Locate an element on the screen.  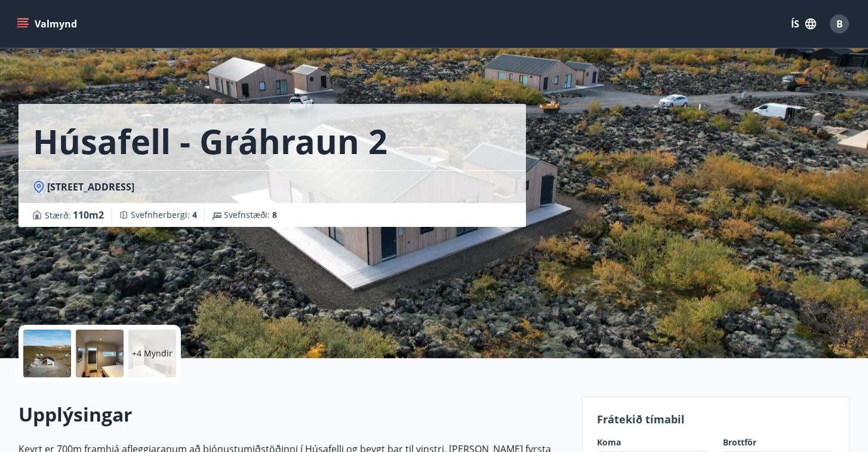
label: Koma is located at coordinates (652, 443).